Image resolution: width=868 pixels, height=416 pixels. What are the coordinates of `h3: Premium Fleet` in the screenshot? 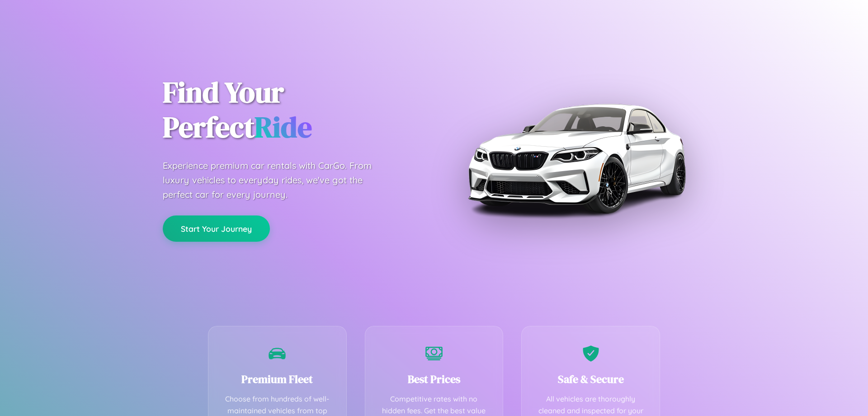 It's located at (277, 379).